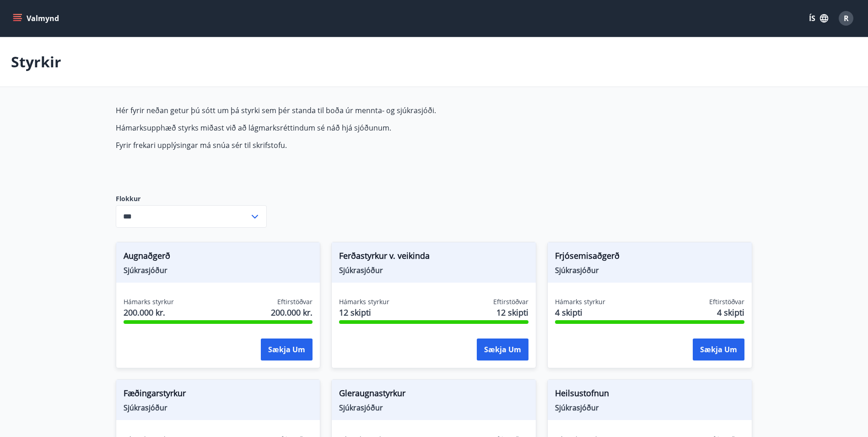 The height and width of the screenshot is (437, 868). Describe the element at coordinates (331, 110) in the screenshot. I see `p: Hér fyrir neðan getur þú sótt um þá styrki sem þér standa til boða úr mennta- og sjúkrasjóði.` at that location.